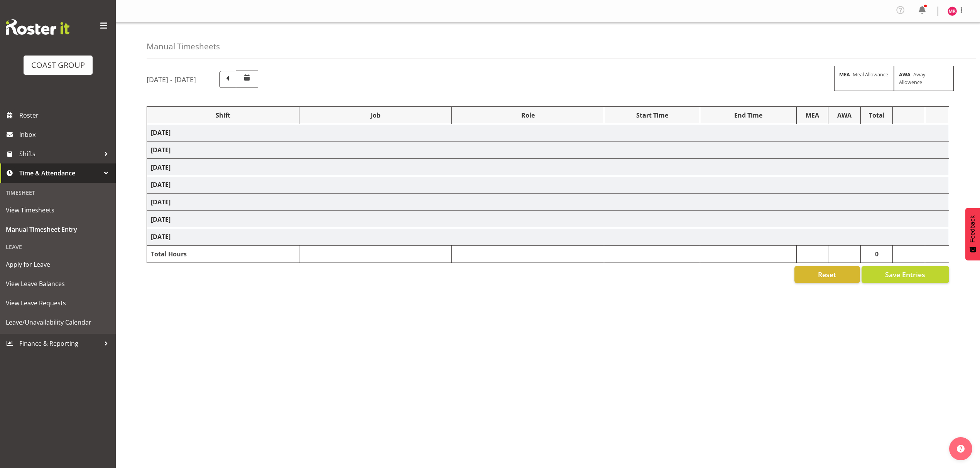 The image size is (980, 468). What do you see at coordinates (812, 116) in the screenshot?
I see `div: MEA` at bounding box center [812, 116].